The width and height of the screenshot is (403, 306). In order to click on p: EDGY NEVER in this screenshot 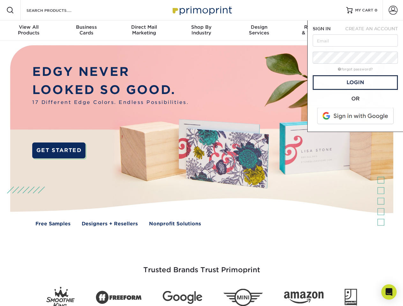, I will do `click(110, 72)`.